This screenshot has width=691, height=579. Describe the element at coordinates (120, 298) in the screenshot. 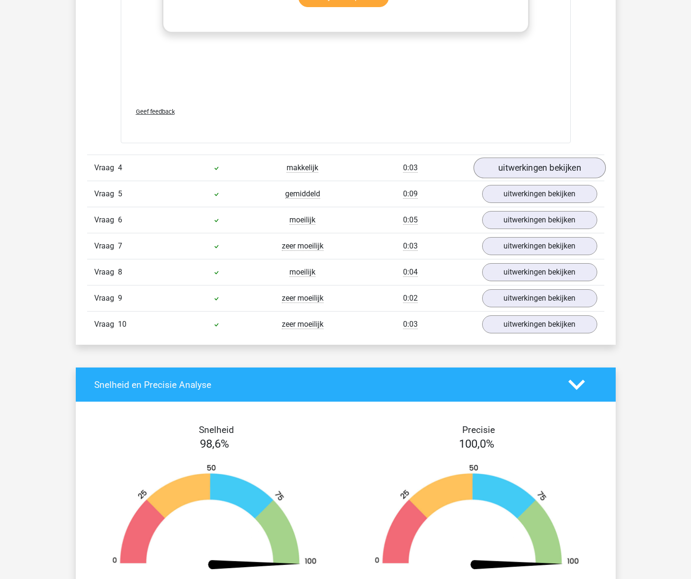

I see `span: 9` at that location.